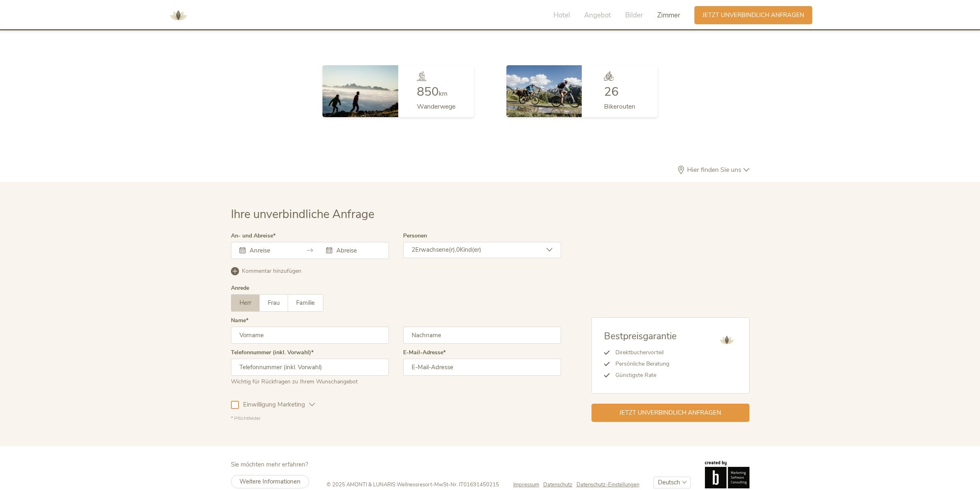 The height and width of the screenshot is (490, 980). What do you see at coordinates (458, 250) in the screenshot?
I see `span: 0` at bounding box center [458, 250].